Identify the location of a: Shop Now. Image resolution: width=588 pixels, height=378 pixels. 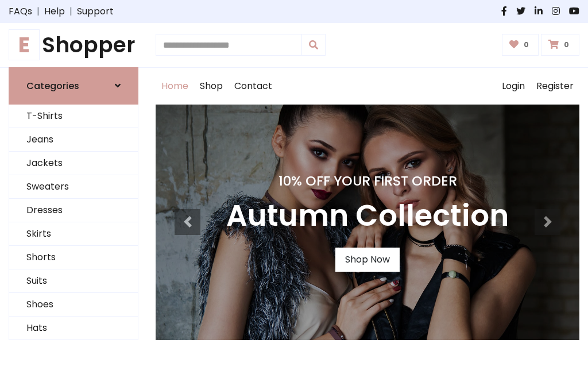
(367, 260).